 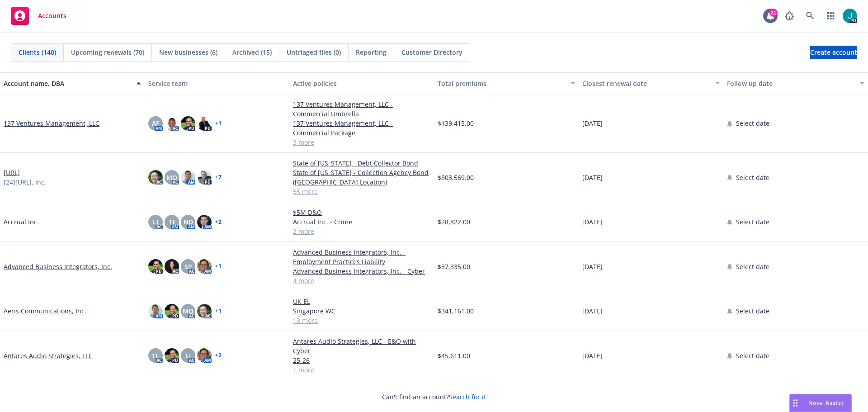 What do you see at coordinates (796, 83) in the screenshot?
I see `button: Follow up date` at bounding box center [796, 83].